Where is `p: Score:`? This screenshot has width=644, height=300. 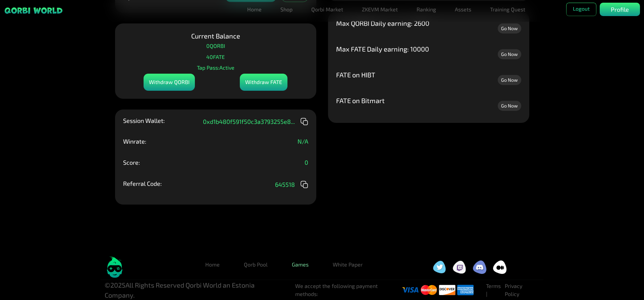 p: Score: is located at coordinates (131, 163).